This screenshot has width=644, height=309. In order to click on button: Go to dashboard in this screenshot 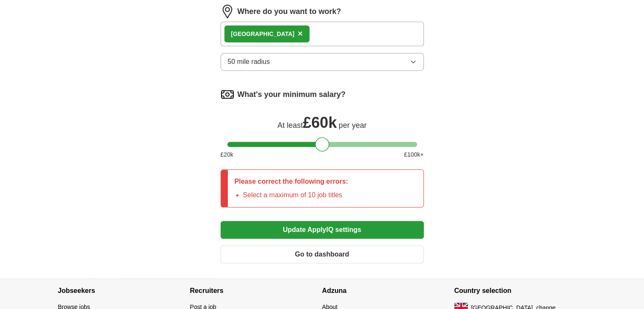, I will do `click(322, 254)`.